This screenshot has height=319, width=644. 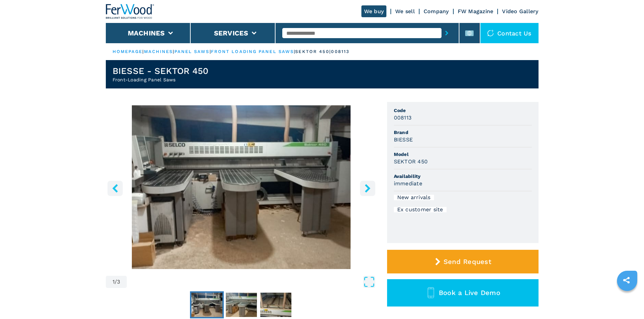 What do you see at coordinates (408, 183) in the screenshot?
I see `h3: immediate` at bounding box center [408, 183].